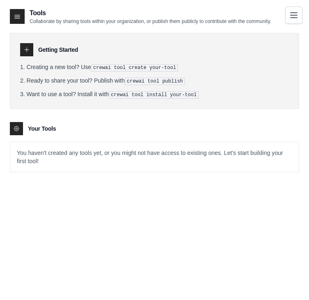  Describe the element at coordinates (154, 67) in the screenshot. I see `li: Creating a new tool? Use` at that location.